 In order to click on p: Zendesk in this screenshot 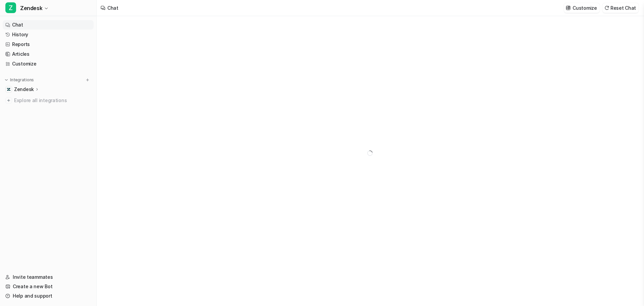, I will do `click(24, 89)`.